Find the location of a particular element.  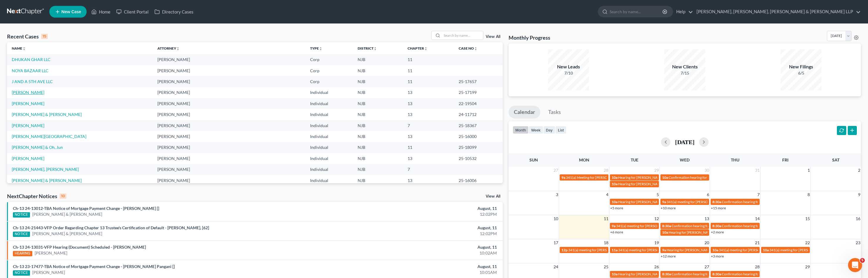

span: 13 is located at coordinates (707, 219).